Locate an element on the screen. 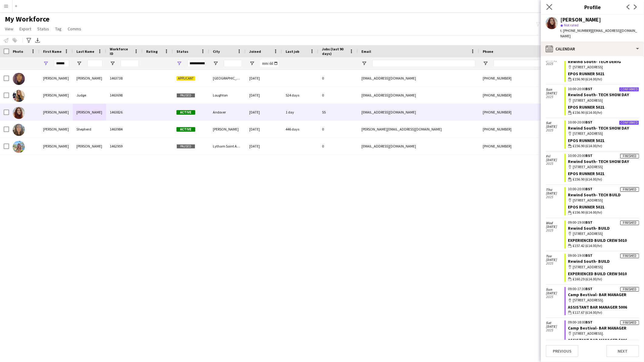  a: Tag is located at coordinates (58, 29).